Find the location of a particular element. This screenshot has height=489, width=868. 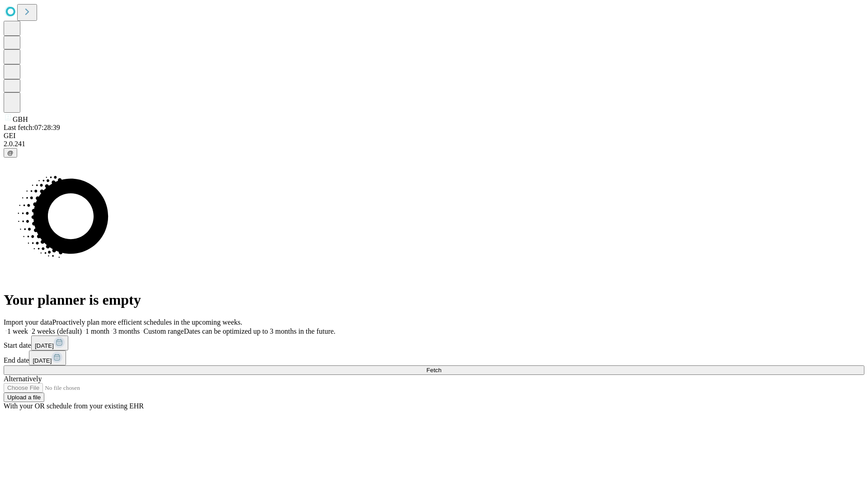

span: With your OR schedule from your existing EHR is located at coordinates (74, 406).